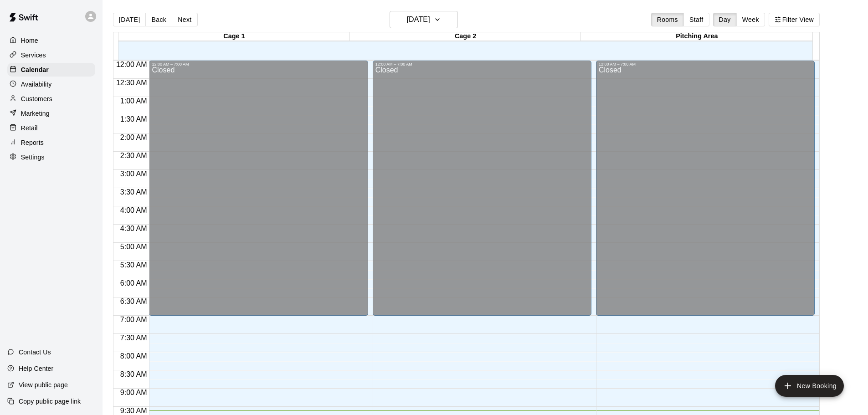  I want to click on a: Calendar, so click(51, 70).